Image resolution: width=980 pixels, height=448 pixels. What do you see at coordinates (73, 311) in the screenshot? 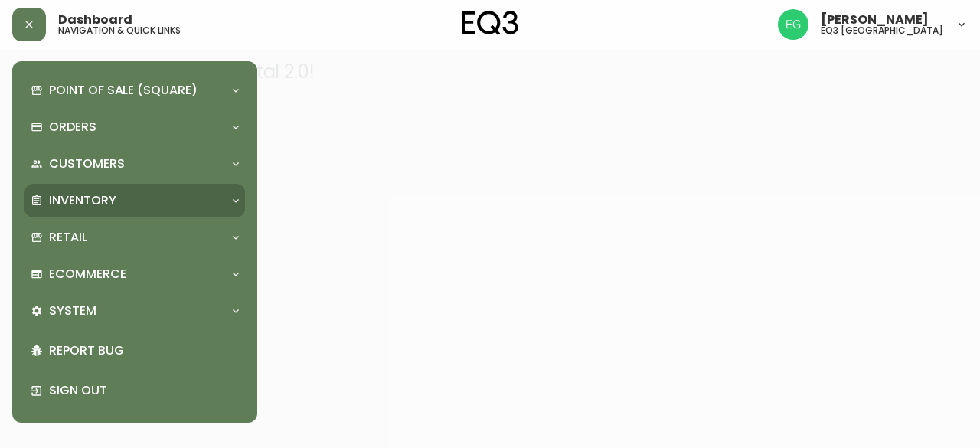
I see `p: System` at bounding box center [73, 311].